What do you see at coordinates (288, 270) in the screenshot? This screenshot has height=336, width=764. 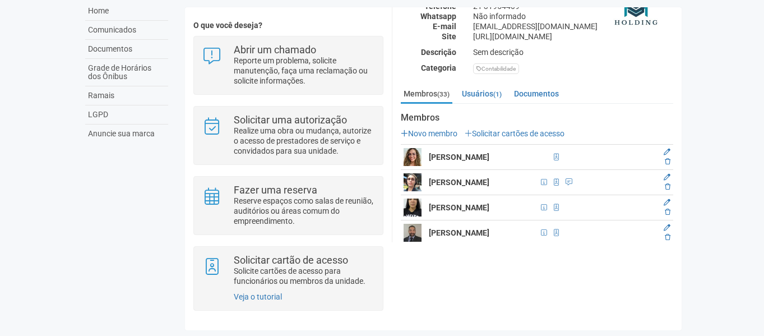 I see `a: Solicitar cartão de acesso Solicite cartões de acesso para funcionários ou membros da unidade.` at bounding box center [288, 270].